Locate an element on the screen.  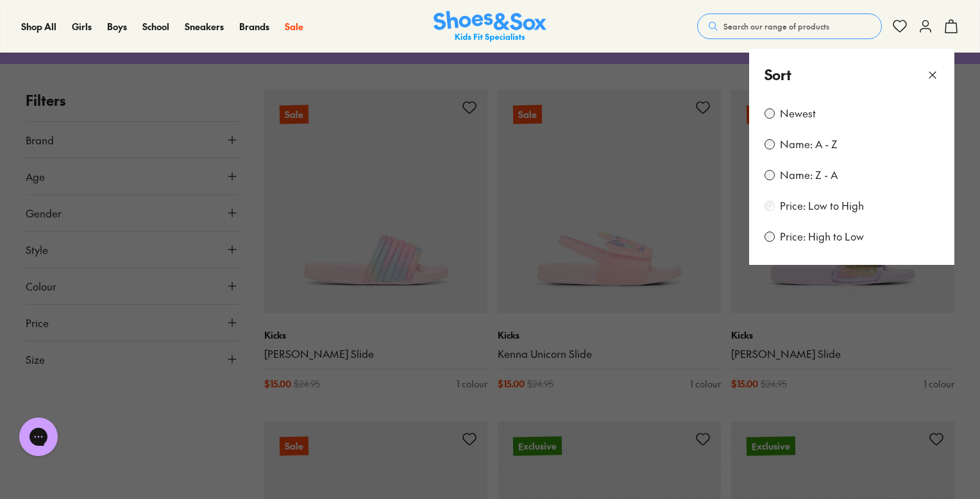
a: Sneakers is located at coordinates (204, 26).